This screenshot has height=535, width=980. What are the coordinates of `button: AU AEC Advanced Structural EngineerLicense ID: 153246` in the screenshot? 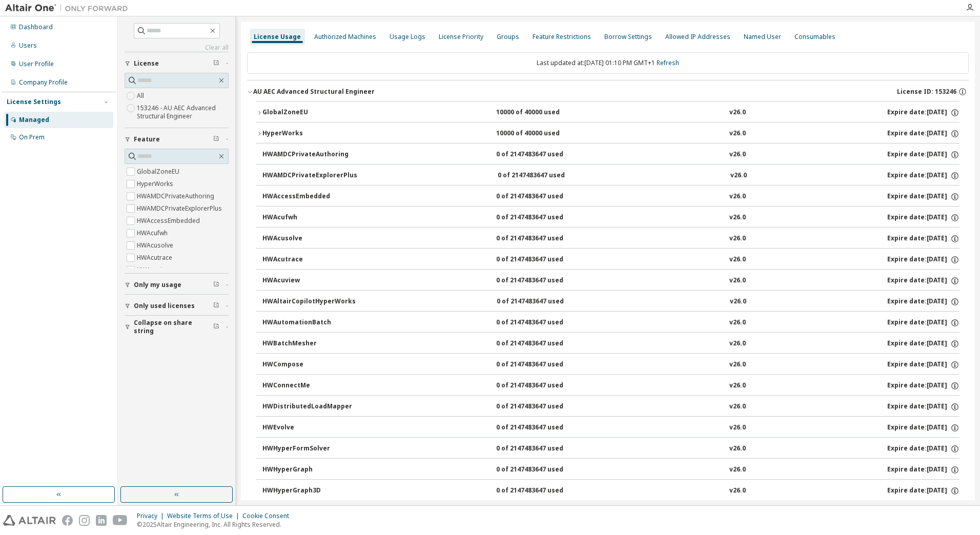 It's located at (608, 92).